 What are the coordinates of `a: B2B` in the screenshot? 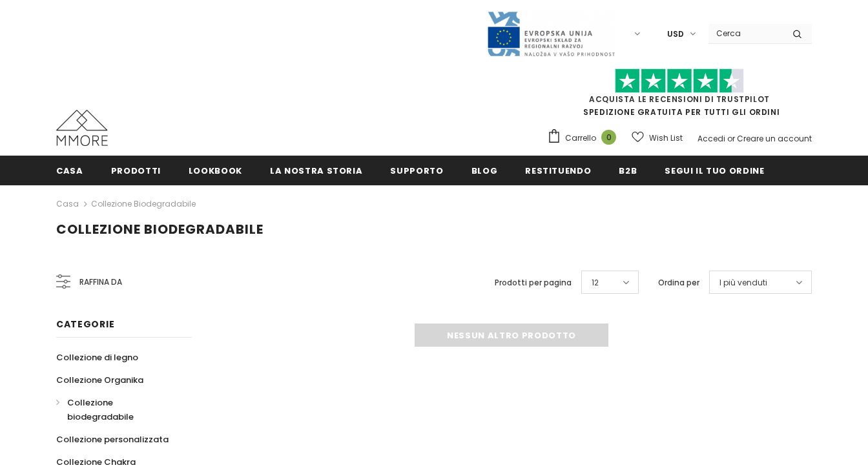 It's located at (628, 170).